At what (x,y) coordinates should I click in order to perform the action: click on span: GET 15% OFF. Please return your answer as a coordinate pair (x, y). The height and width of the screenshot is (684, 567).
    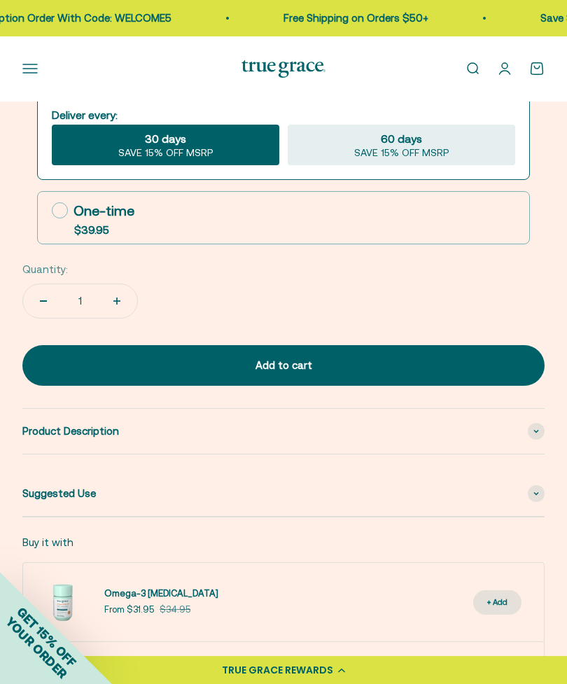
    Looking at the image, I should click on (46, 637).